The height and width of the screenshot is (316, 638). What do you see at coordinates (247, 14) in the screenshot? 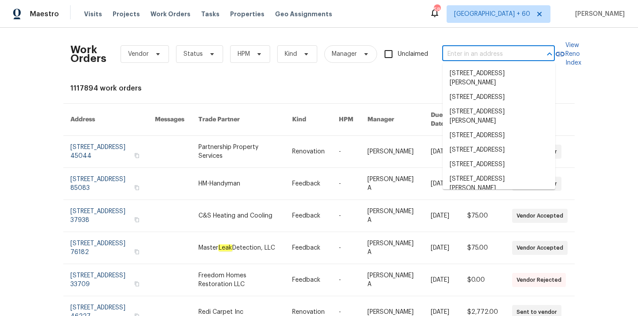
I see `span: Properties` at bounding box center [247, 14].